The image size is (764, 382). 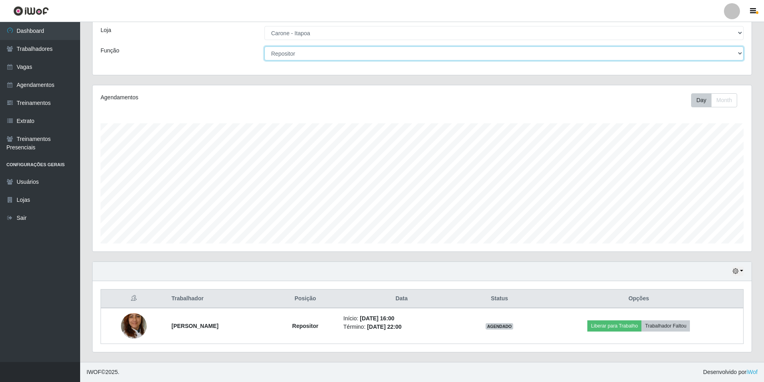 What do you see at coordinates (614, 326) in the screenshot?
I see `button: Liberar para Trabalho` at bounding box center [614, 326].